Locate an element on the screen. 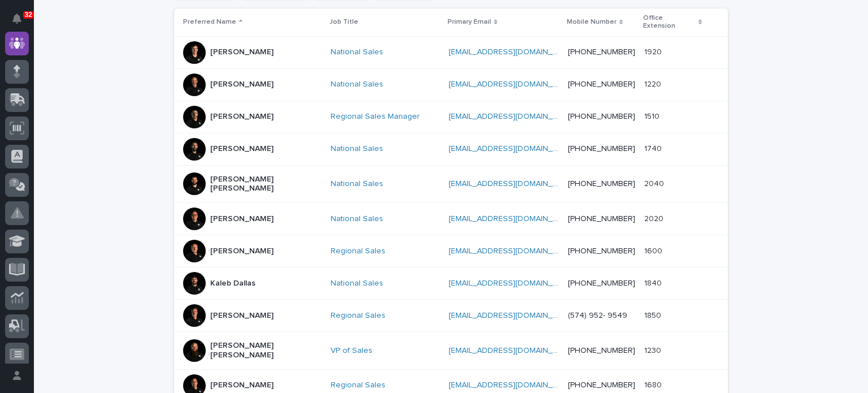  p: 1740 is located at coordinates (654, 147).